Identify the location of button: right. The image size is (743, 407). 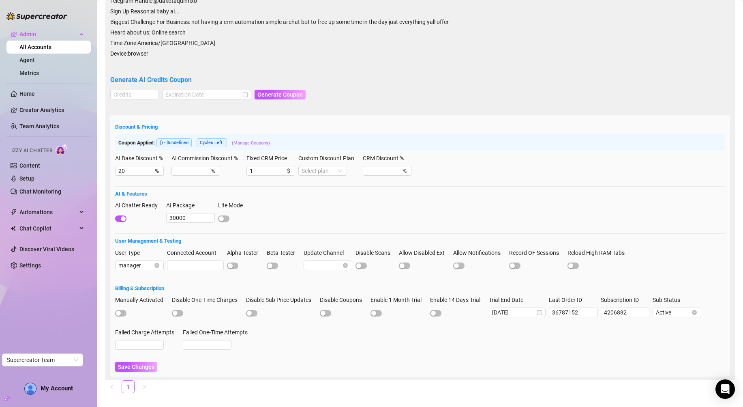
(144, 386).